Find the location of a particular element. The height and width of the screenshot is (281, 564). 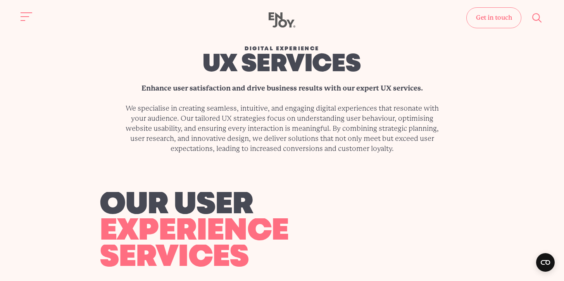

div: Our user is located at coordinates (222, 205).